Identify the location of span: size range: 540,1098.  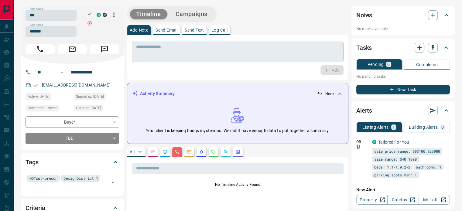
(395, 159).